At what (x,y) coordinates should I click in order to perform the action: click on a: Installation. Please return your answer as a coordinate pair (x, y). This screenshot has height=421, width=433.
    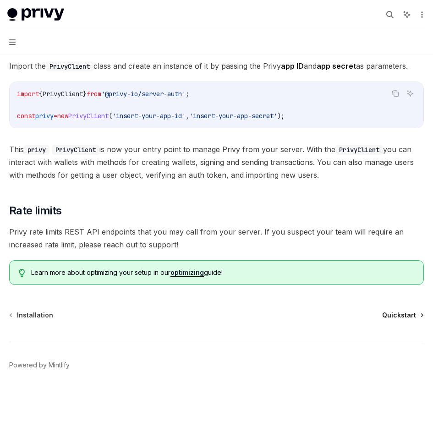
    Looking at the image, I should click on (32, 315).